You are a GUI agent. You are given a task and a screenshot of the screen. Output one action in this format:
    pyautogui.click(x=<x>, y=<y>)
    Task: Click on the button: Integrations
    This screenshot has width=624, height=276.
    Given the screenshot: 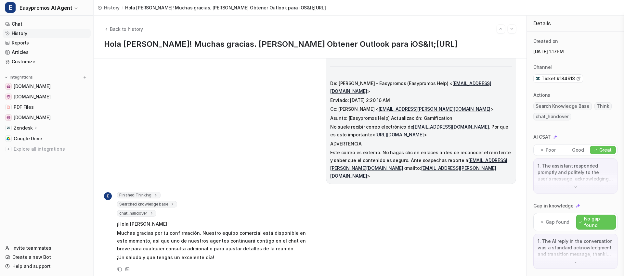 What is the action you would take?
    pyautogui.click(x=19, y=77)
    